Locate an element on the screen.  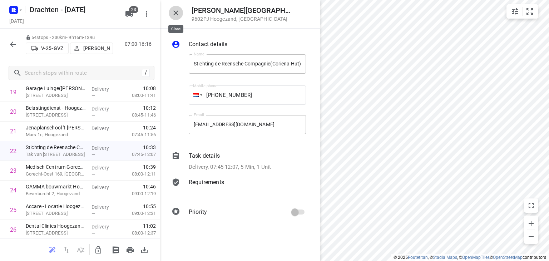
input: 1 (702) 123-4567 is located at coordinates (247, 95).